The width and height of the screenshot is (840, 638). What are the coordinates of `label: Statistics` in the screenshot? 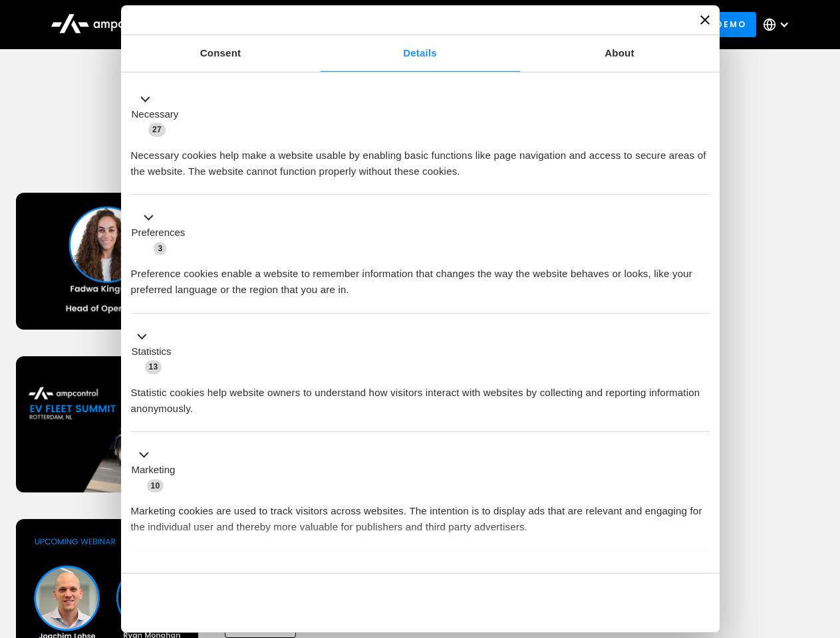 It's located at (152, 352).